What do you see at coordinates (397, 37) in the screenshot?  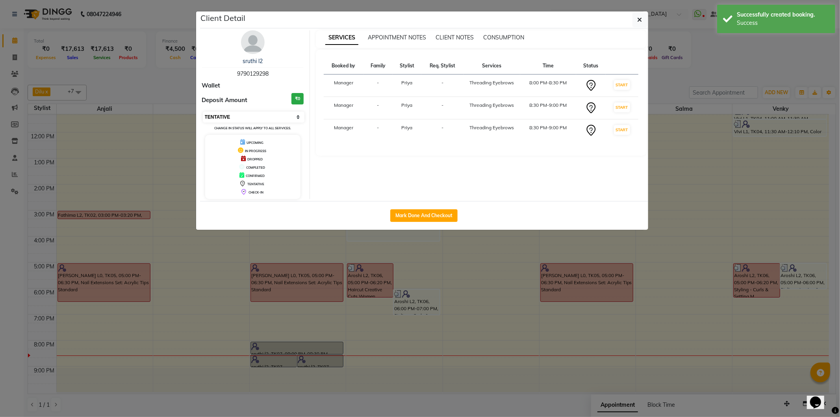 I see `span: APPOINTMENT NOTES` at bounding box center [397, 37].